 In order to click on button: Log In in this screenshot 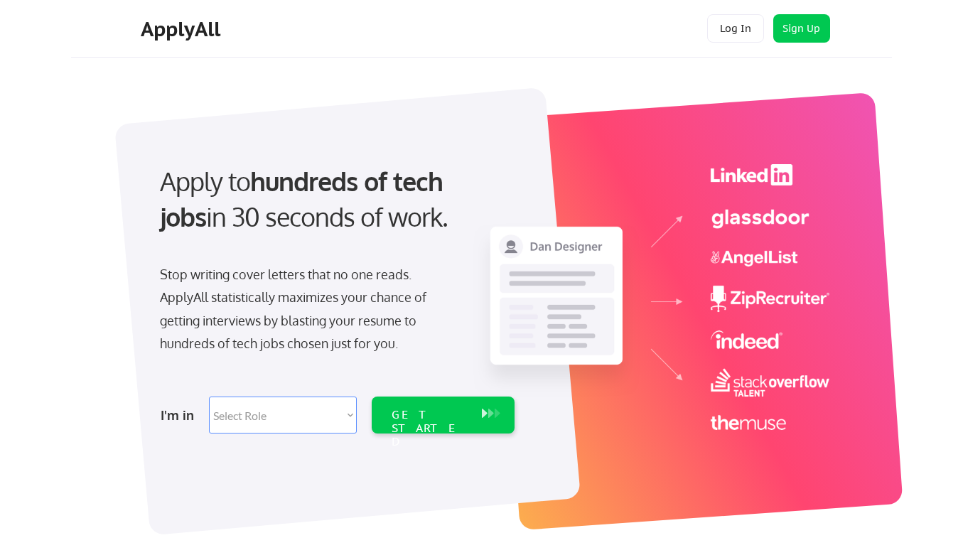, I will do `click(735, 29)`.